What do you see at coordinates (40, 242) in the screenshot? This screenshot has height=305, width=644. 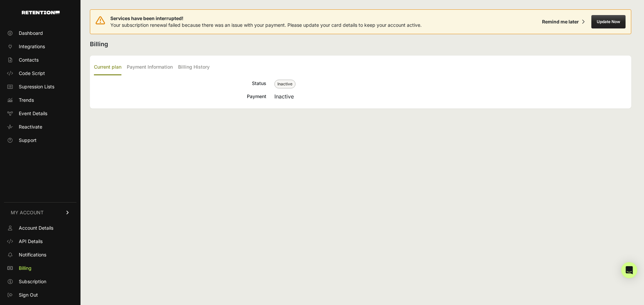 I see `a: API Details` at bounding box center [40, 242].